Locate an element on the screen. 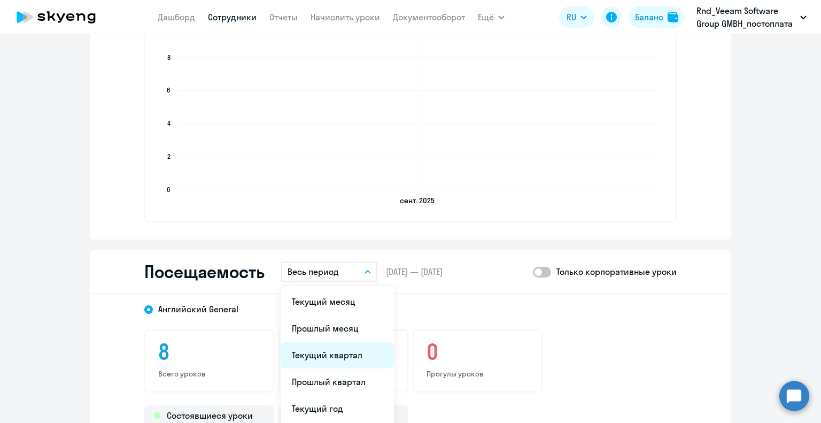  button: Rnd_Veeam Software Group GMBH_постоплата 2025 года, Veeam is located at coordinates (751, 17).